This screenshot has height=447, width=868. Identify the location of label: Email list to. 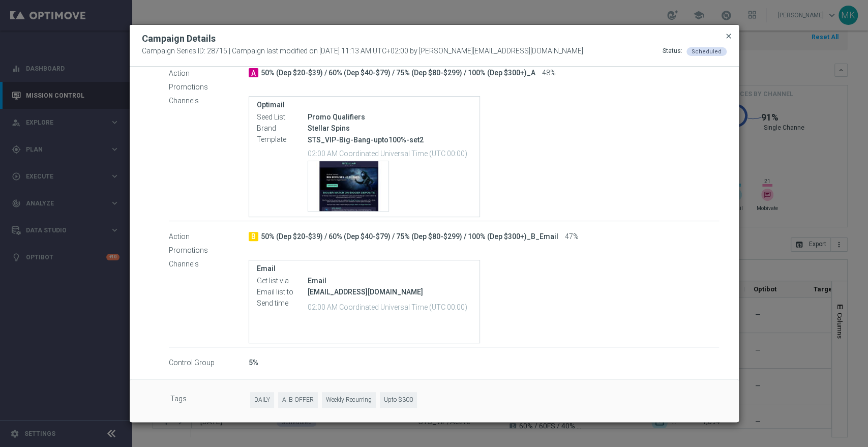
(282, 293).